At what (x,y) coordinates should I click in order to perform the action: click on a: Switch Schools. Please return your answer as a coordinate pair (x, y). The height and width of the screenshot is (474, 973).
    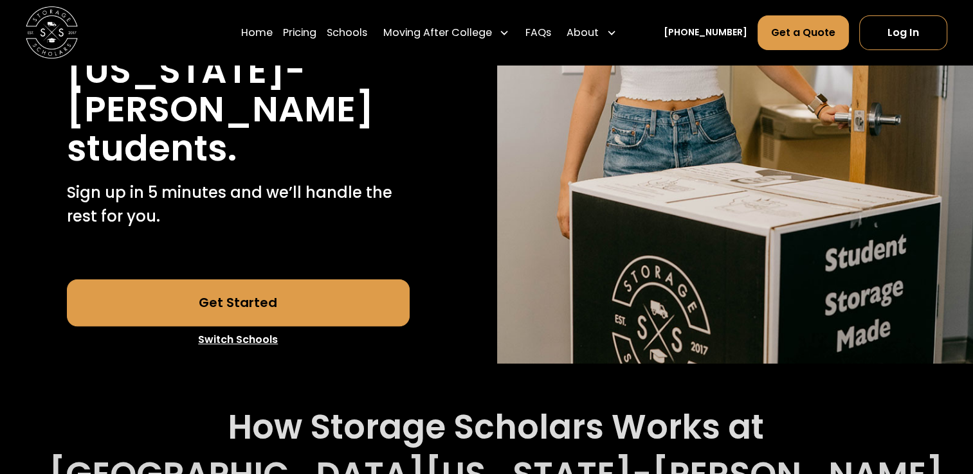
    Looking at the image, I should click on (238, 340).